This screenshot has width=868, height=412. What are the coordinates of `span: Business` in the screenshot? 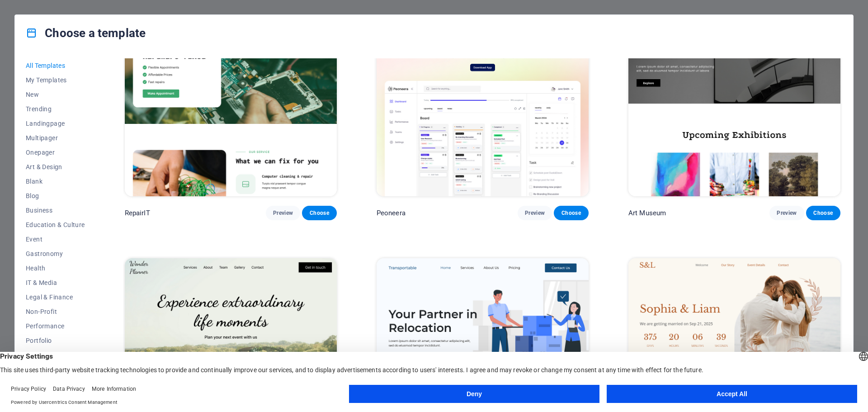 It's located at (55, 210).